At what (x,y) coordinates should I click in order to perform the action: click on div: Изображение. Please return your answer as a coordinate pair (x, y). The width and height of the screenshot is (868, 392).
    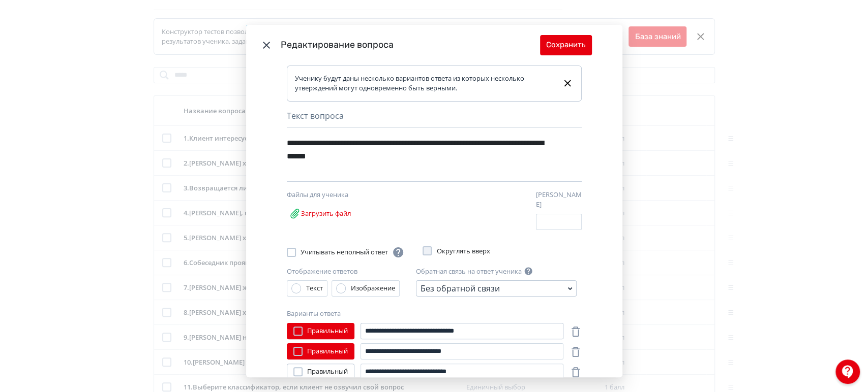
    Looking at the image, I should click on (373, 288).